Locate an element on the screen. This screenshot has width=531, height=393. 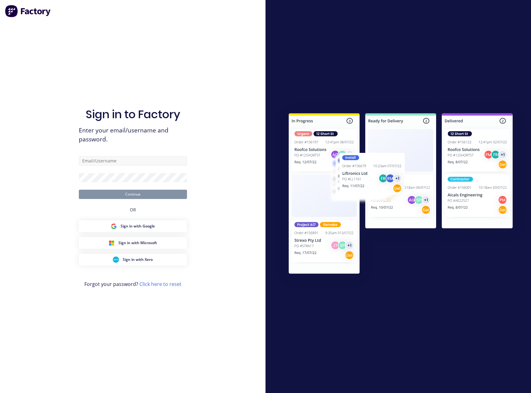
button: Continue is located at coordinates (133, 194).